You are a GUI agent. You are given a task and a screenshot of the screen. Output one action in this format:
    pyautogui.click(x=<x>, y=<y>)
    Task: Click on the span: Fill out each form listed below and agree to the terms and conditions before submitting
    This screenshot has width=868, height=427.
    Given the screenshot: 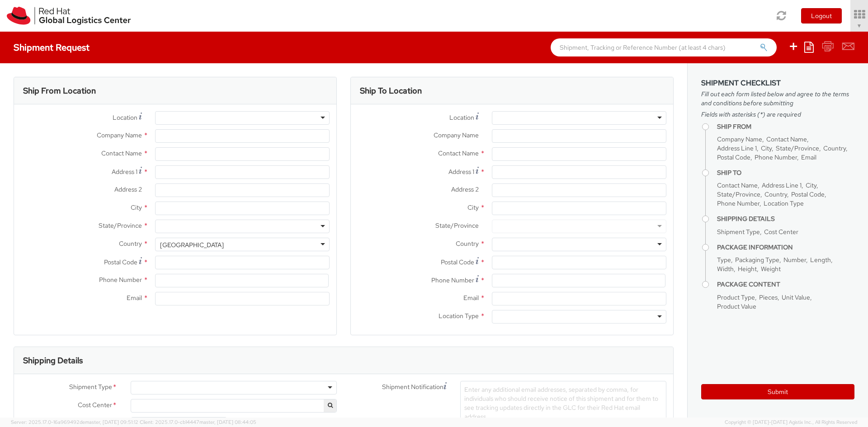 What is the action you would take?
    pyautogui.click(x=778, y=98)
    